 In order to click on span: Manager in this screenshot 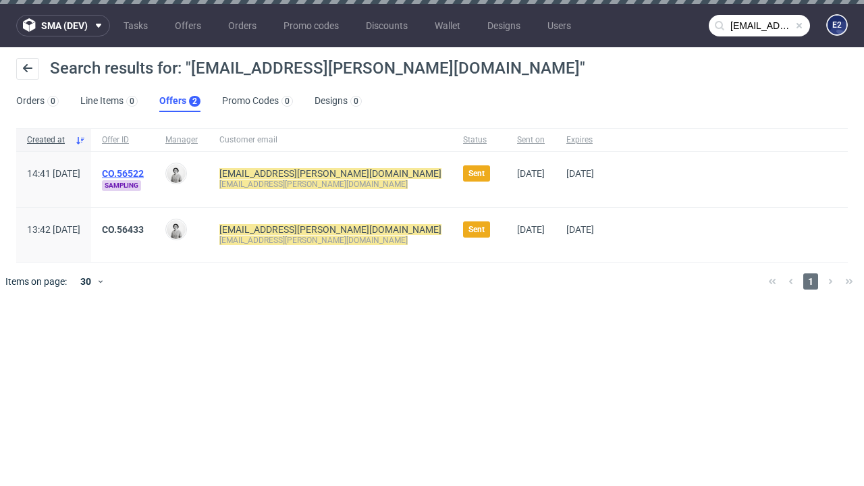, I will do `click(182, 140)`.